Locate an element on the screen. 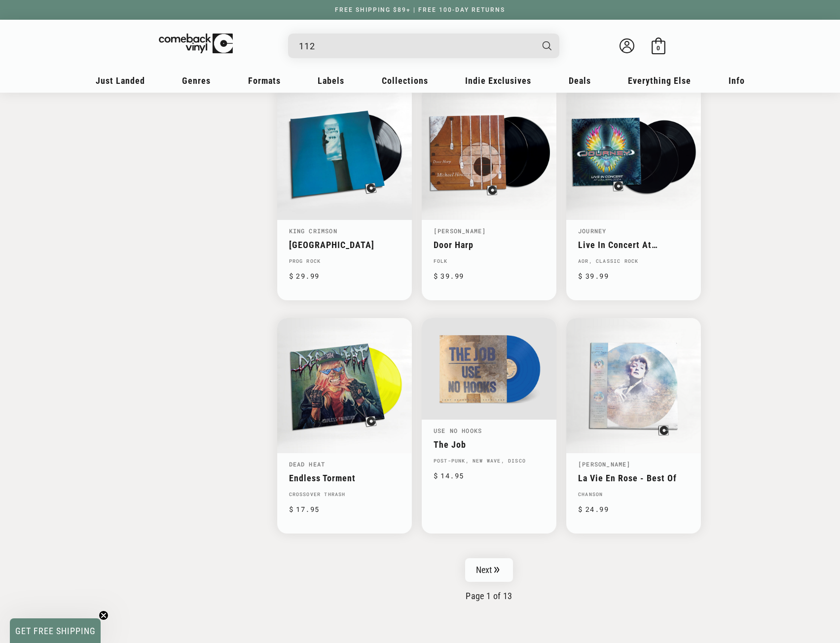  span: Deals is located at coordinates (579, 80).